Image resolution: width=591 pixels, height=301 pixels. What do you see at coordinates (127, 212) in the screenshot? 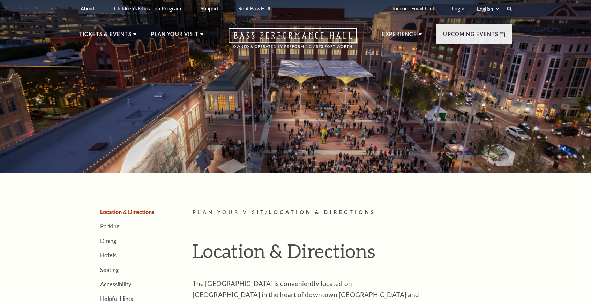
I see `a: Location & Directions` at bounding box center [127, 212].